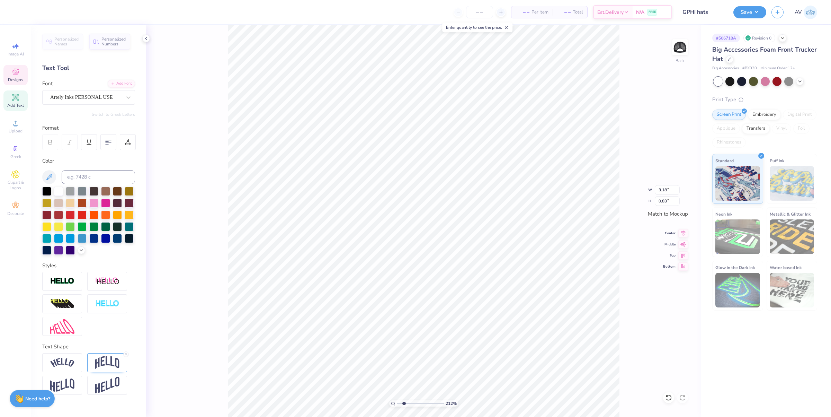 The image size is (831, 417). What do you see at coordinates (89, 68) in the screenshot?
I see `div: Text Tool` at bounding box center [89, 68].